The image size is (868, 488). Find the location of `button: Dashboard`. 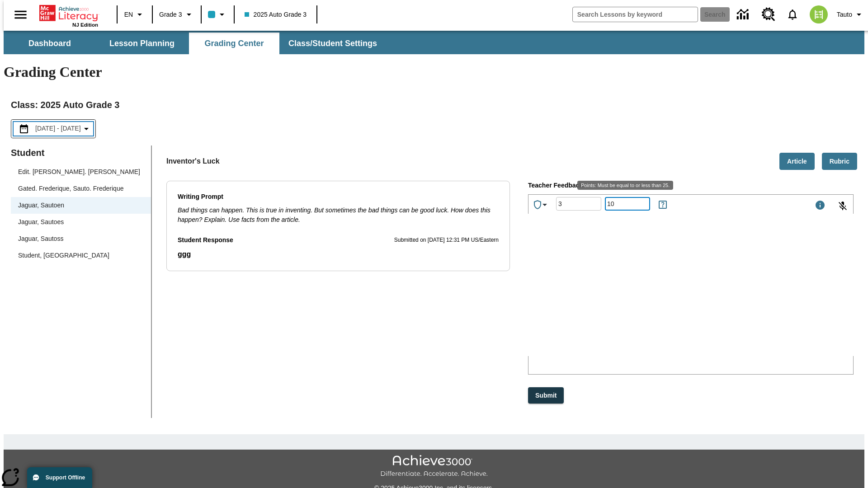

button: Dashboard is located at coordinates (50, 43).